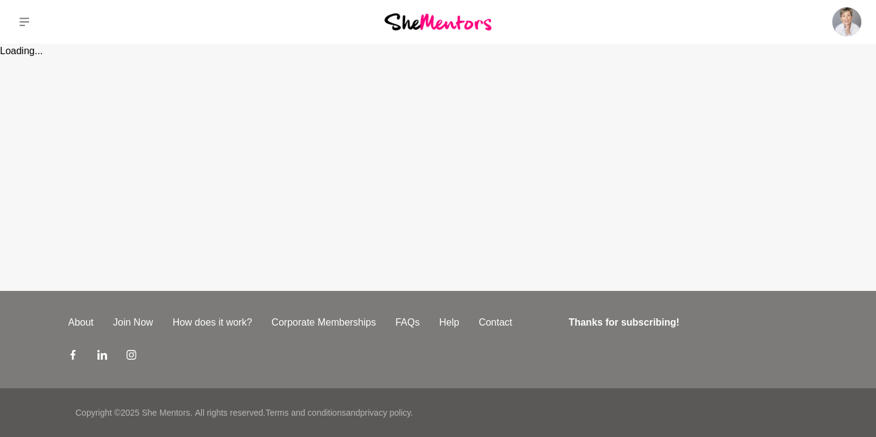  Describe the element at coordinates (306, 413) in the screenshot. I see `a: Terms and conditions` at that location.